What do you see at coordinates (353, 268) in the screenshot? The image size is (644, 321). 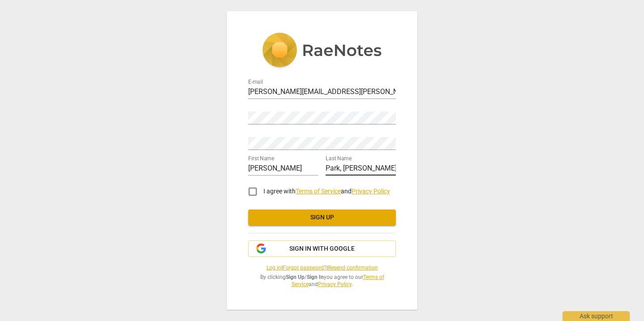 I see `a: Resend confirmation` at bounding box center [353, 268].